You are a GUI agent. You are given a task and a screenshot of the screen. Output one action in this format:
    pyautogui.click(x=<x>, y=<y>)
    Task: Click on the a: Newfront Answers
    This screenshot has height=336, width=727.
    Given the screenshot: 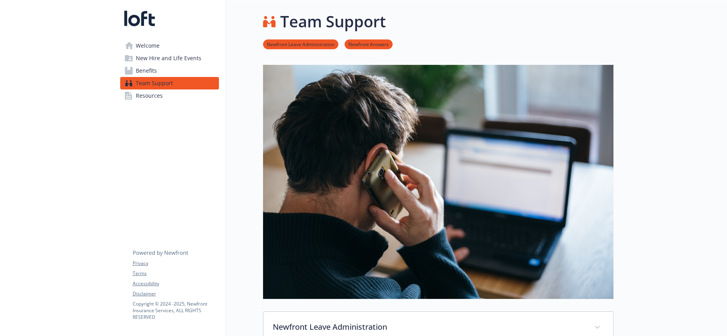 What is the action you would take?
    pyautogui.click(x=369, y=44)
    